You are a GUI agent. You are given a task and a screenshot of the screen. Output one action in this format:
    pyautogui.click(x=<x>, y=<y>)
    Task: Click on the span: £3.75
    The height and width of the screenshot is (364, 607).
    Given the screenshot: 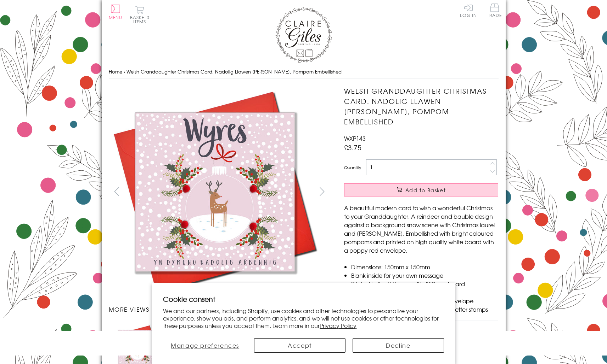 What is the action you would take?
    pyautogui.click(x=352, y=148)
    